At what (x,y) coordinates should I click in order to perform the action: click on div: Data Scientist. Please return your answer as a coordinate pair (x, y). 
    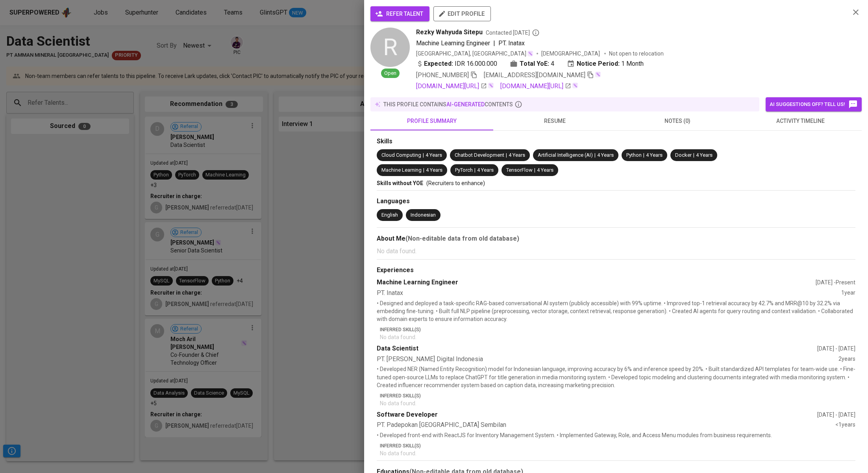
    Looking at the image, I should click on (597, 348).